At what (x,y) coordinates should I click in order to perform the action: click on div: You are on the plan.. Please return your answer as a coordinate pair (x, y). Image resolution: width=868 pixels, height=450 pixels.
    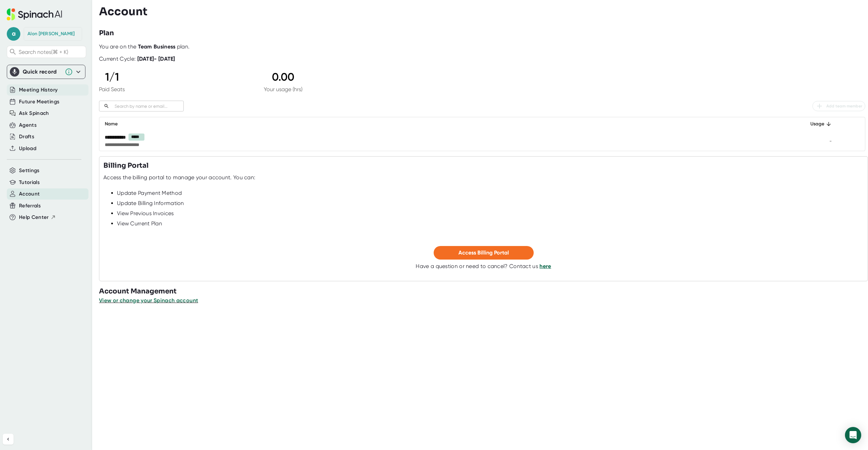
    Looking at the image, I should click on (482, 46).